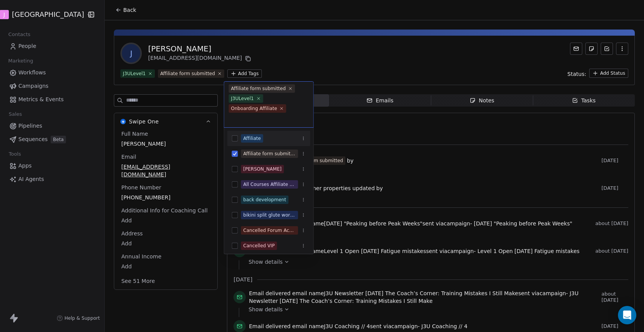 The image size is (644, 332). I want to click on div: All Courses Affiliate Reminder, so click(270, 184).